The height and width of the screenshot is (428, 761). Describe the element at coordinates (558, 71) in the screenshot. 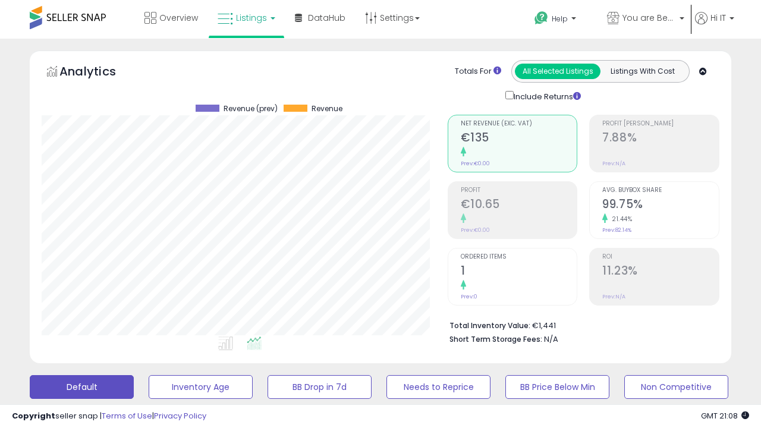

I see `button: All Selected Listings` at that location.